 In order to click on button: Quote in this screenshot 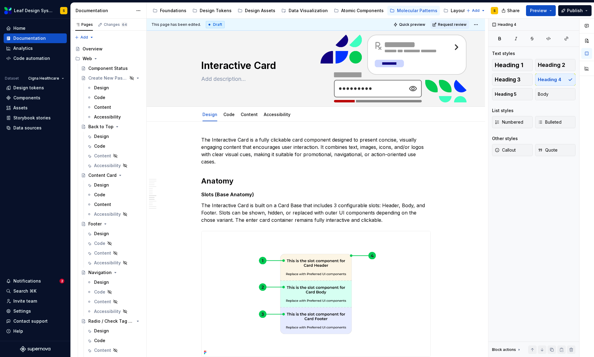, I will do `click(556, 150)`.